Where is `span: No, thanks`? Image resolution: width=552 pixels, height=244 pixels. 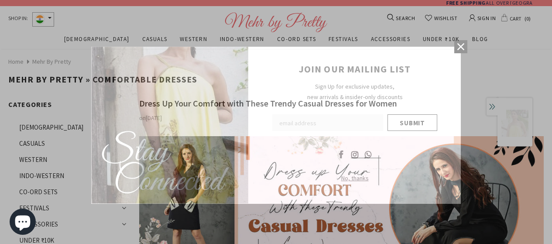 span: No, thanks is located at coordinates (355, 178).